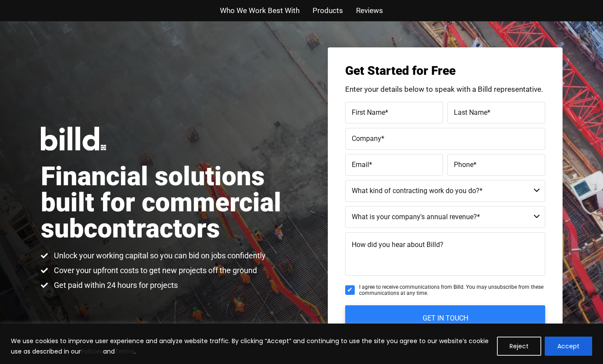 The image size is (603, 364). What do you see at coordinates (328, 10) in the screenshot?
I see `span: Products` at bounding box center [328, 10].